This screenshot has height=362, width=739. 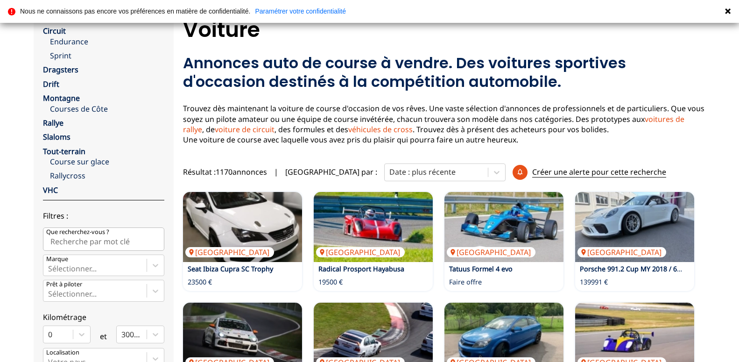 I want to click on a: Courses de Côte, so click(x=107, y=109).